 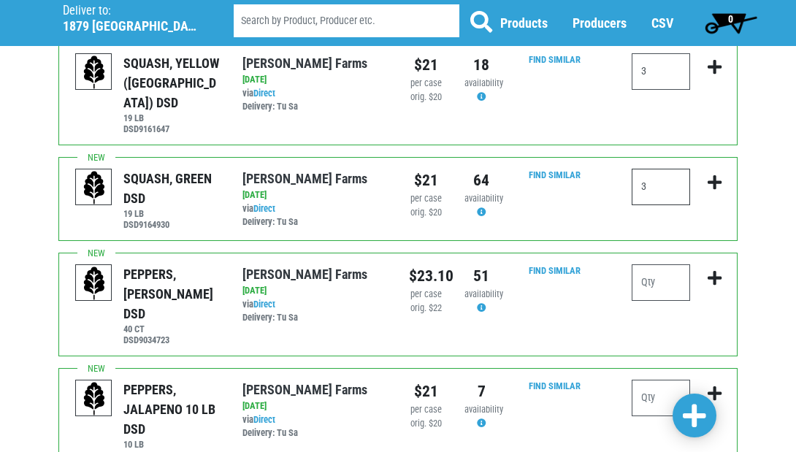 I want to click on a: Producers, so click(x=600, y=23).